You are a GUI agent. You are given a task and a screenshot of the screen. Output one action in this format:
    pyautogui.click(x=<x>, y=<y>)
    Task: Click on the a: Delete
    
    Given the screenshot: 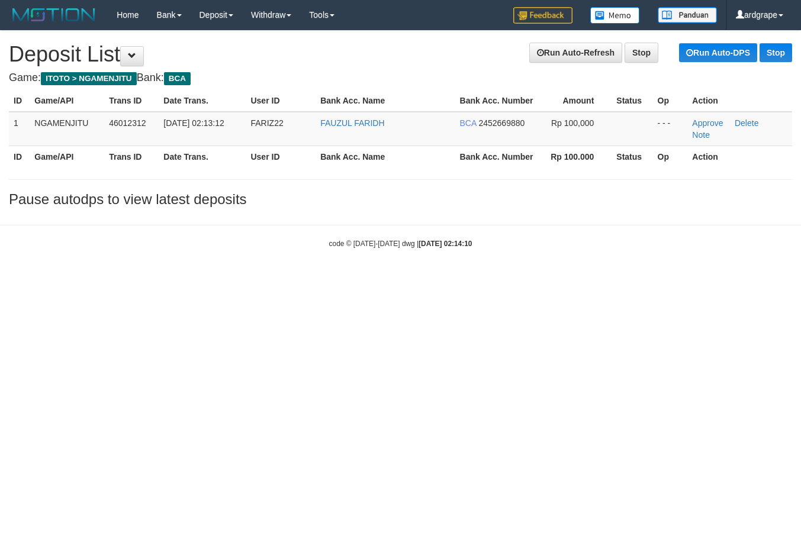 What is the action you would take?
    pyautogui.click(x=746, y=123)
    